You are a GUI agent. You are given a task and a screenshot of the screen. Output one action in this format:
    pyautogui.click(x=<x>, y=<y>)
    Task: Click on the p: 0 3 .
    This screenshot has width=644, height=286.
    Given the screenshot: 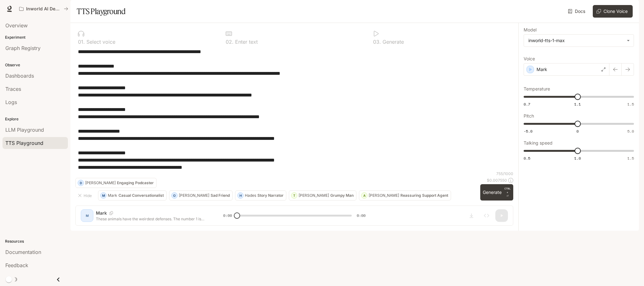 What is the action you would take?
    pyautogui.click(x=377, y=42)
    